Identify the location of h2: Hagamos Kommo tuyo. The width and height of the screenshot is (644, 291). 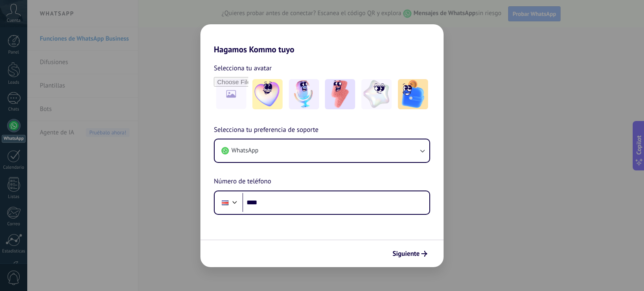
(322, 40).